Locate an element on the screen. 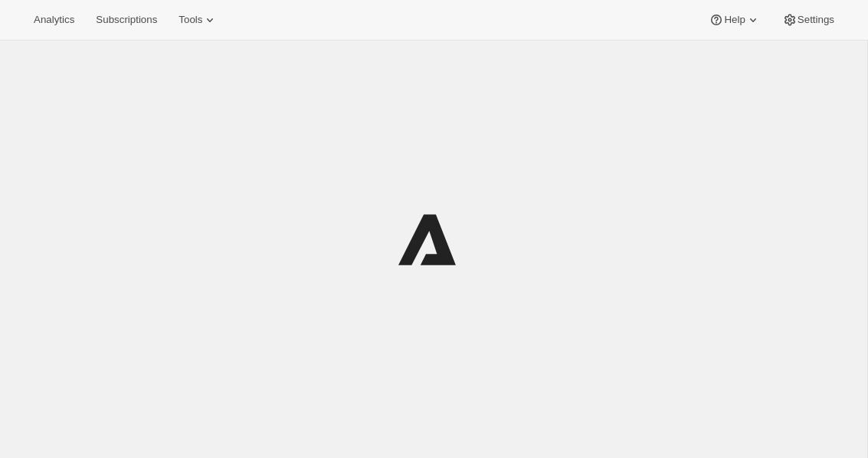 Image resolution: width=868 pixels, height=458 pixels. button: Settings is located at coordinates (808, 20).